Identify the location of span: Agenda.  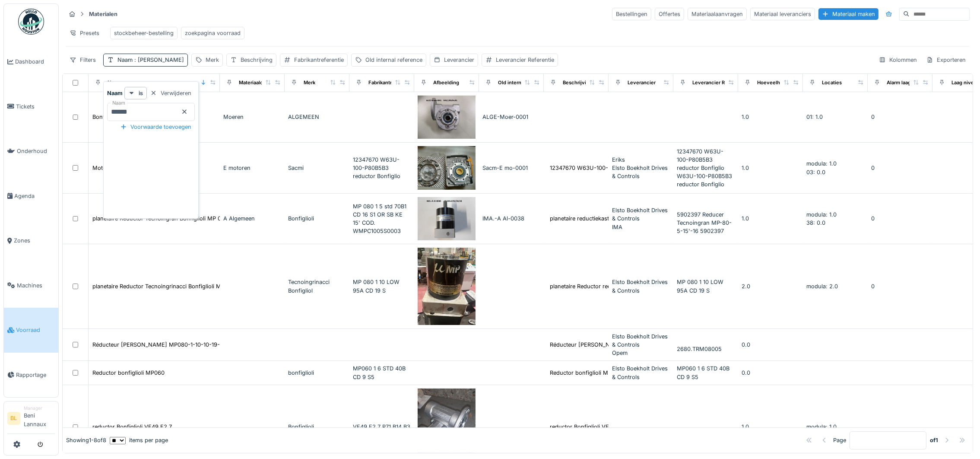
(34, 196).